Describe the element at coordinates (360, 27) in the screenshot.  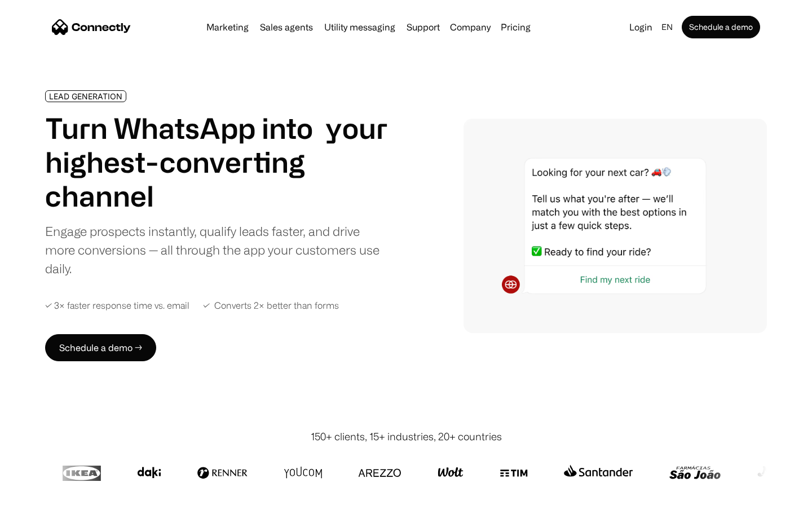
I see `a: Utility messaging` at that location.